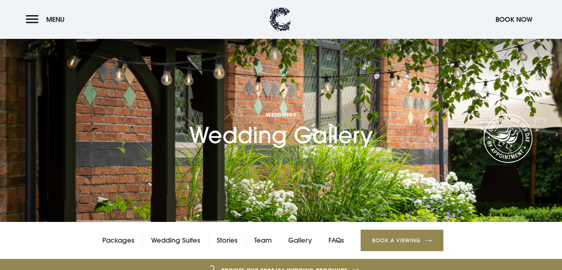 The height and width of the screenshot is (270, 562). What do you see at coordinates (227, 240) in the screenshot?
I see `a: Stories` at bounding box center [227, 240].